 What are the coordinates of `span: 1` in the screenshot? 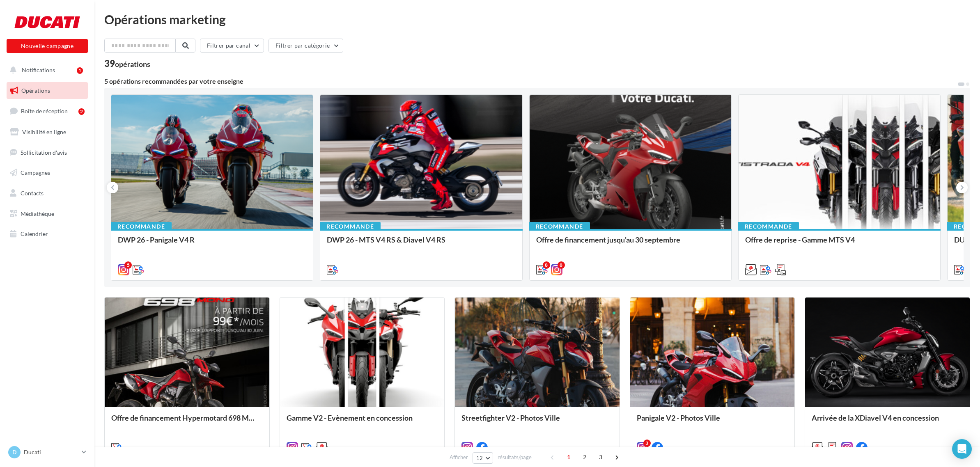 It's located at (569, 457).